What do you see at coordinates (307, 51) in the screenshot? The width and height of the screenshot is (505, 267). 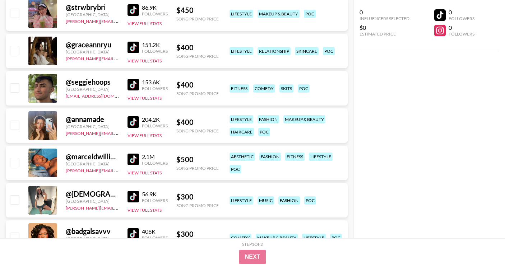 I see `div: skincare` at bounding box center [307, 51].